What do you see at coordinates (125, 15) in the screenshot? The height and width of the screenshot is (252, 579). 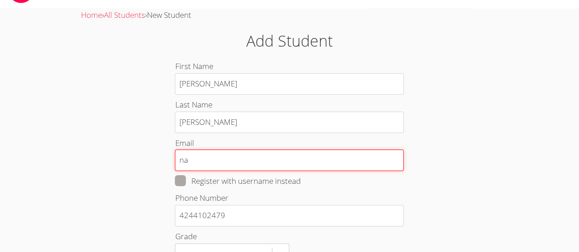 I see `a: All Students` at bounding box center [125, 15].